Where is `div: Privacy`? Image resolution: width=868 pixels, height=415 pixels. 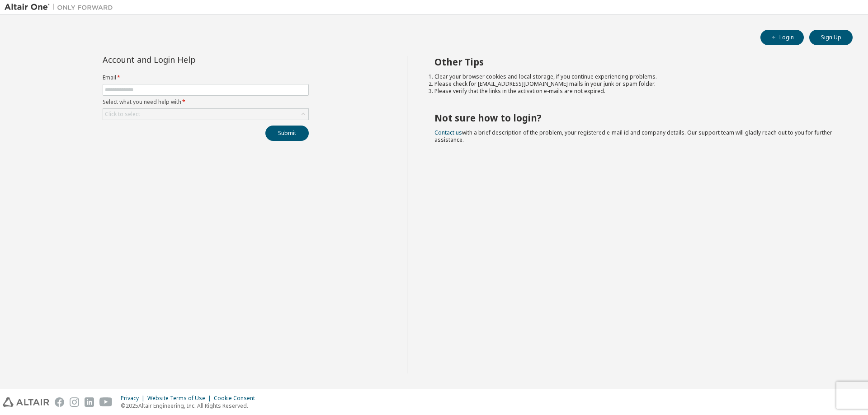 div: Privacy is located at coordinates (134, 399).